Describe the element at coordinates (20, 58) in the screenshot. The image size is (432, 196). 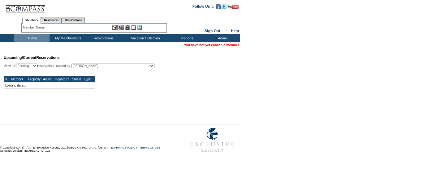
I see `span: Upcoming/Current` at that location.